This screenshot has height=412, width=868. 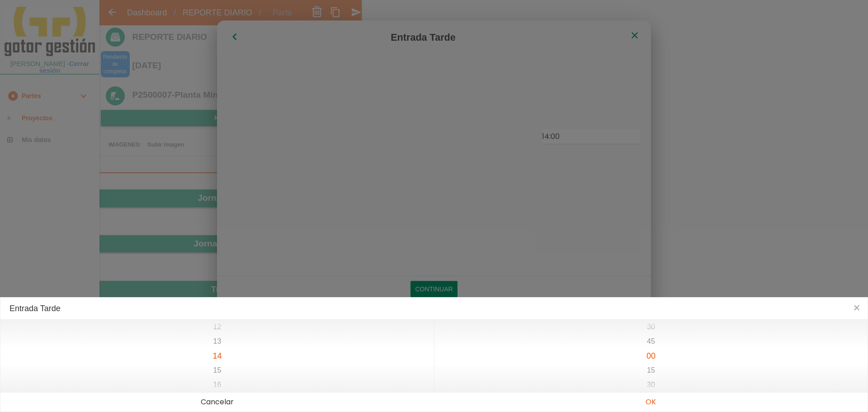 What do you see at coordinates (217, 356) in the screenshot?
I see `li: 14` at bounding box center [217, 356].